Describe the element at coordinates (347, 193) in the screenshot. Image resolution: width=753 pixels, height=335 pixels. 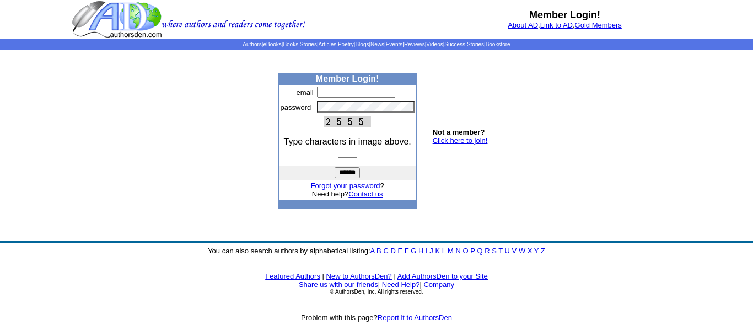
I see `font: Need help?` at that location.